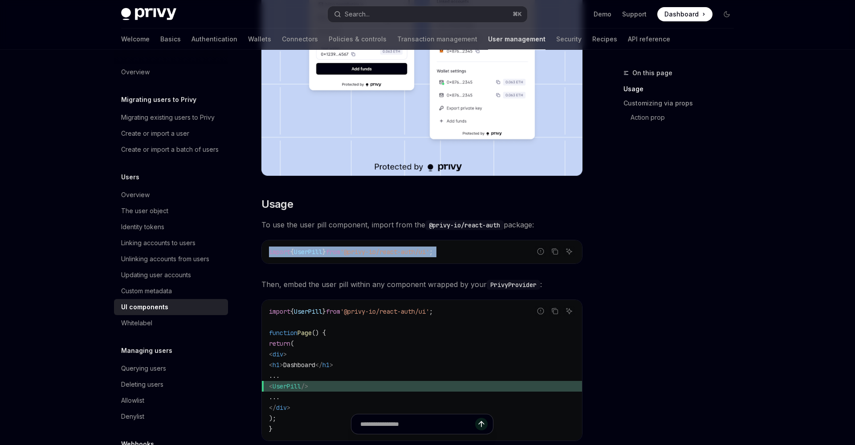 The image size is (855, 445). What do you see at coordinates (418, 424) in the screenshot?
I see `input: Ask a question...` at bounding box center [418, 424].